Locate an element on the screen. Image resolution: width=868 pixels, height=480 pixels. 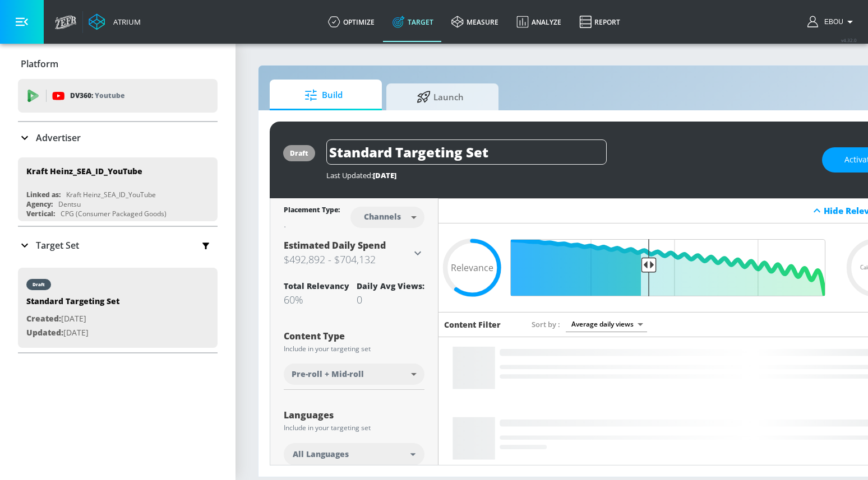
span: Sort by is located at coordinates (546, 324).